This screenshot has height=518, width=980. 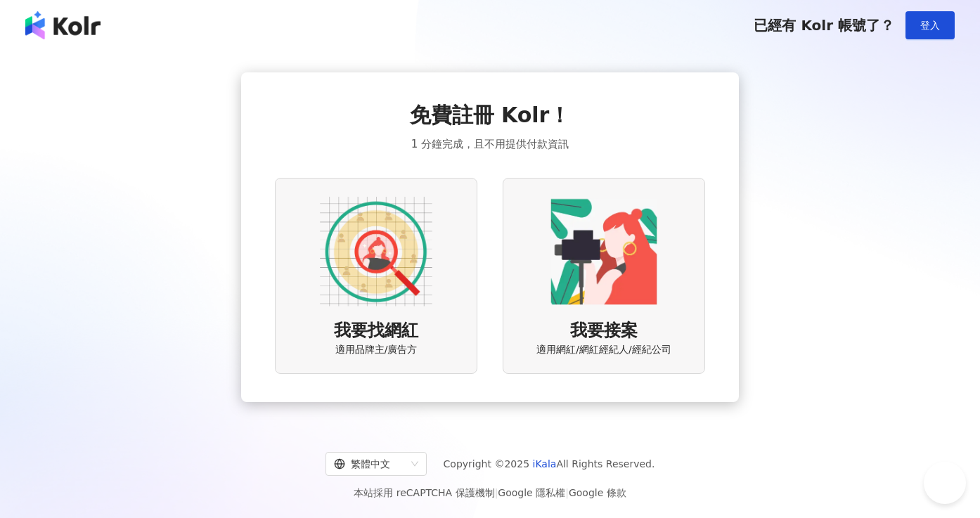 I want to click on span: Copyright © 2025 All Rights Reserved., so click(x=549, y=464).